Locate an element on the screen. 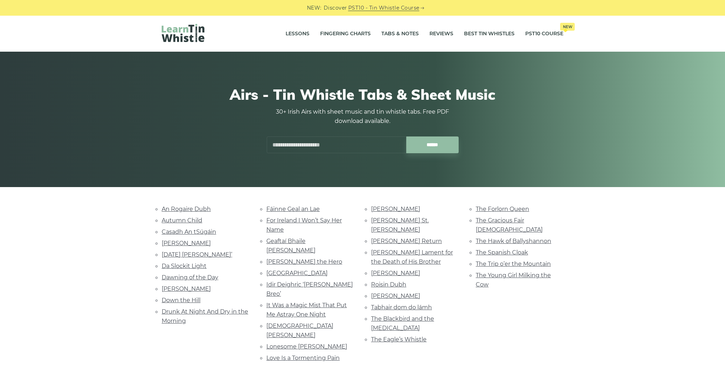 This screenshot has width=725, height=372. a: The Young Girl Milking the Cow is located at coordinates (513, 279).